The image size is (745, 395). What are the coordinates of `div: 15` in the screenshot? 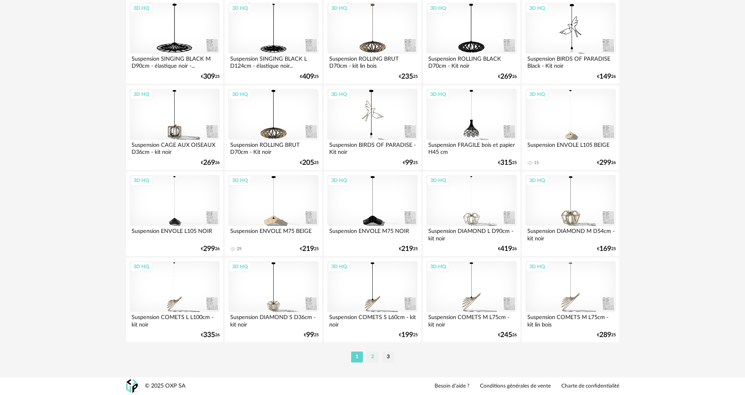 It's located at (536, 163).